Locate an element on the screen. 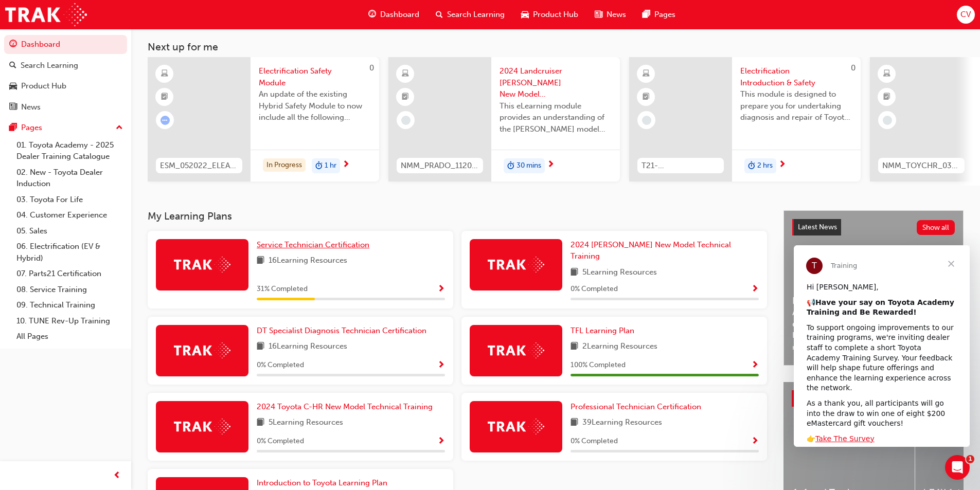 The image size is (980, 490). span: car-icon is located at coordinates (12, 87).